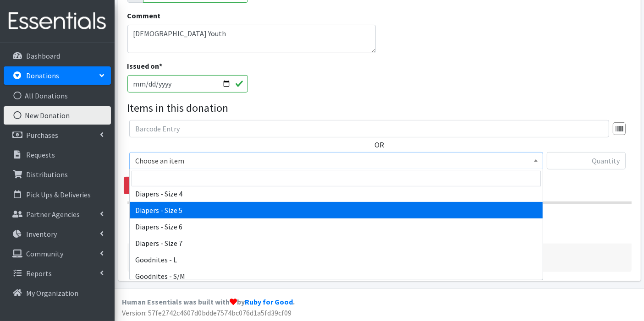 The height and width of the screenshot is (321, 644). Describe the element at coordinates (57, 76) in the screenshot. I see `a: Donations` at that location.